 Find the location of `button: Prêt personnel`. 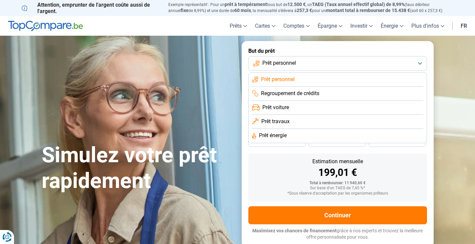

button: Prêt personnel is located at coordinates (337, 63).